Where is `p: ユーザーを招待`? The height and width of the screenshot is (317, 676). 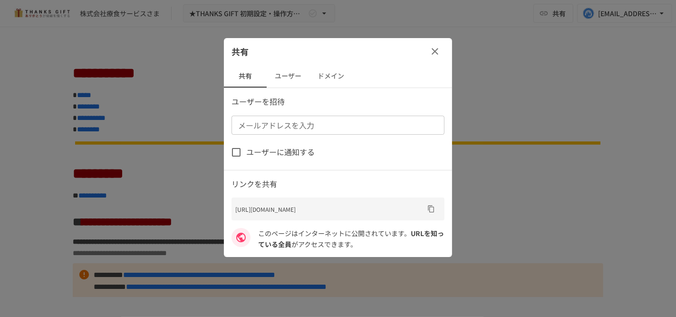 p: ユーザーを招待 is located at coordinates (338, 102).